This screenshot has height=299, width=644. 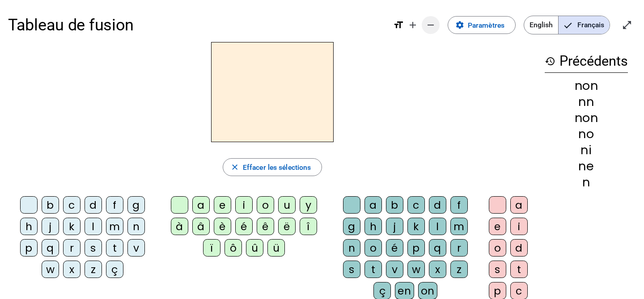 I want to click on button: Paramètres, so click(x=482, y=25).